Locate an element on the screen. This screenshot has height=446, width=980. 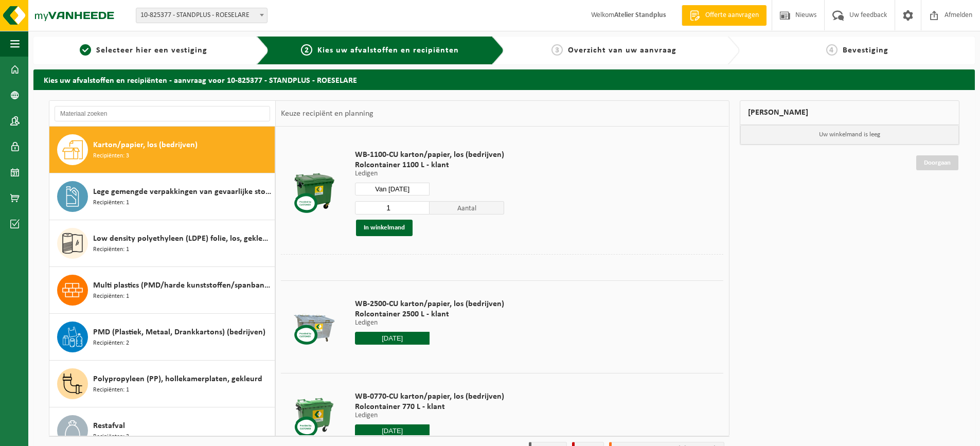
a: Doorgaan is located at coordinates (937, 162).